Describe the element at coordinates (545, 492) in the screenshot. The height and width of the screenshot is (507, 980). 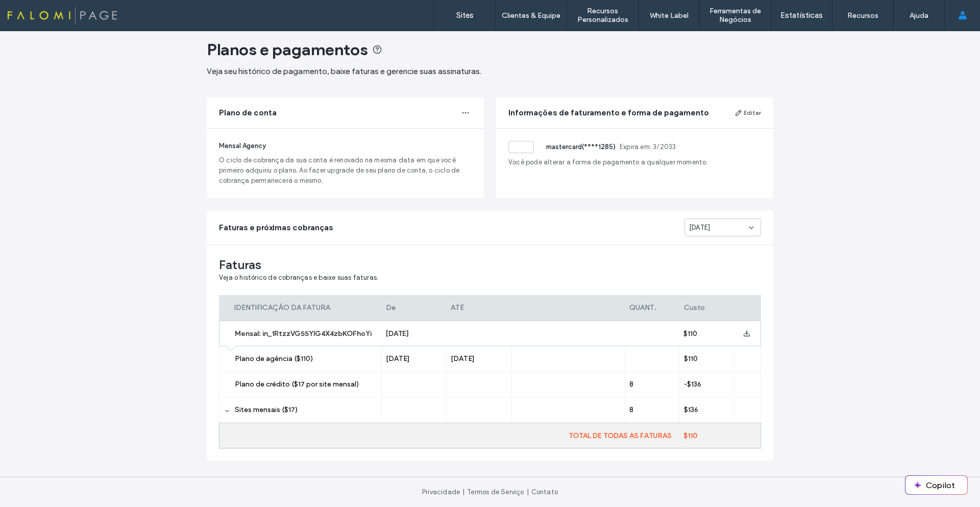
I see `a: Contato` at that location.